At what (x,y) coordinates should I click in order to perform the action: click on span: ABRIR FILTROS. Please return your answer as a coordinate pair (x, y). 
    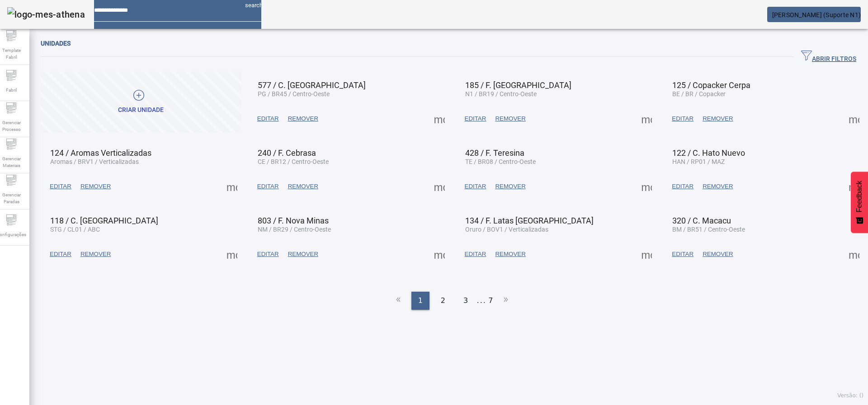
    Looking at the image, I should click on (829, 57).